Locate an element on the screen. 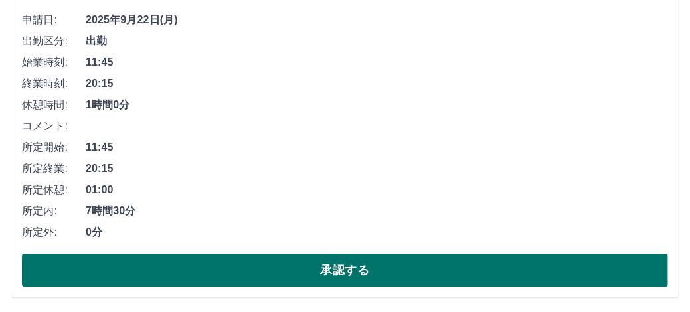  span: 所定外: is located at coordinates (54, 232).